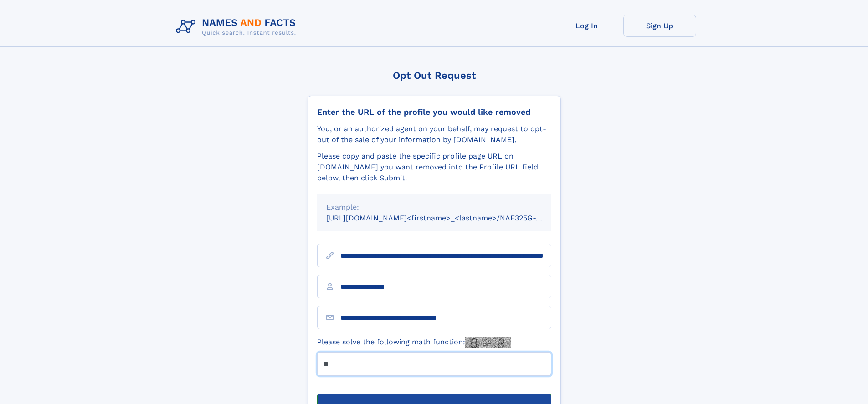 The height and width of the screenshot is (404, 868). What do you see at coordinates (434, 112) in the screenshot?
I see `div: Enter the URL of the profile you would like removed` at bounding box center [434, 112].